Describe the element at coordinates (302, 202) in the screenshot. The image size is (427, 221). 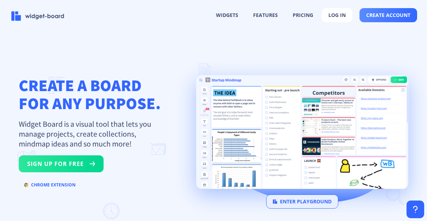
I see `button: enter playground` at that location.